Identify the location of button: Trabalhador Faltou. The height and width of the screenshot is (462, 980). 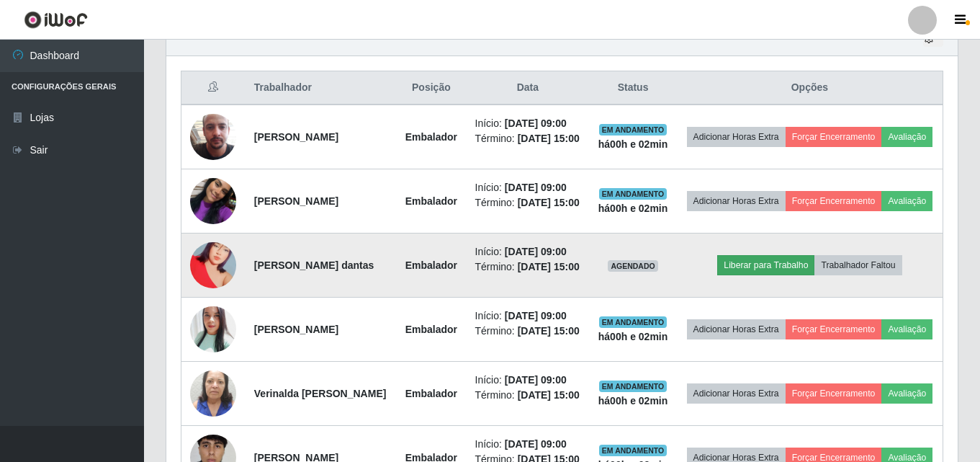
(858, 265).